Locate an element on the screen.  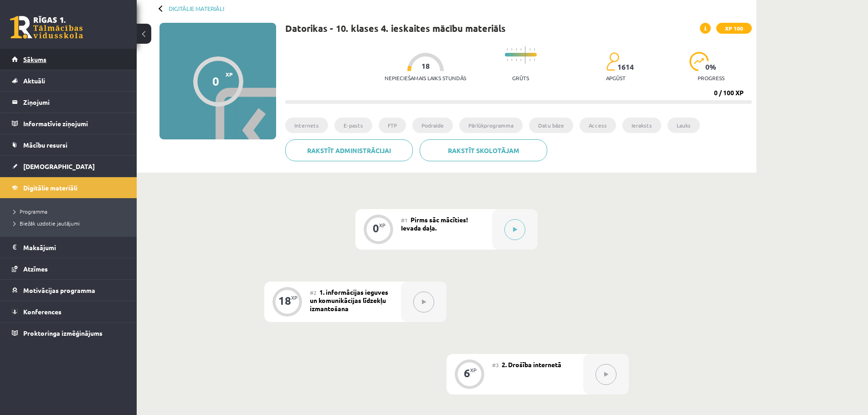
a: Proktoringa izmēģinājums is located at coordinates (68, 333).